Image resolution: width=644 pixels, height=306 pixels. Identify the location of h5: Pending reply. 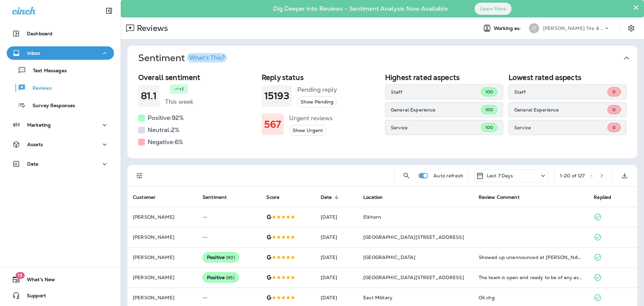
(317, 90).